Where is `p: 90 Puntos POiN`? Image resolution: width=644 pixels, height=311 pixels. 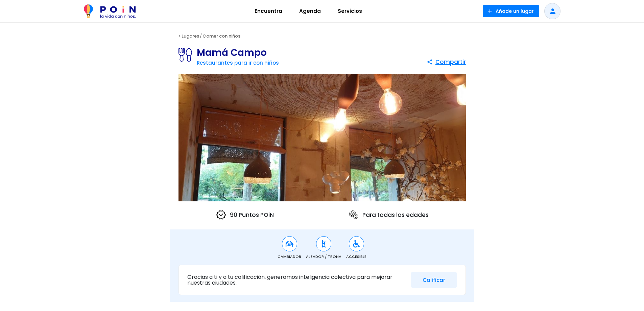 p: 90 Puntos POiN is located at coordinates (245, 215).